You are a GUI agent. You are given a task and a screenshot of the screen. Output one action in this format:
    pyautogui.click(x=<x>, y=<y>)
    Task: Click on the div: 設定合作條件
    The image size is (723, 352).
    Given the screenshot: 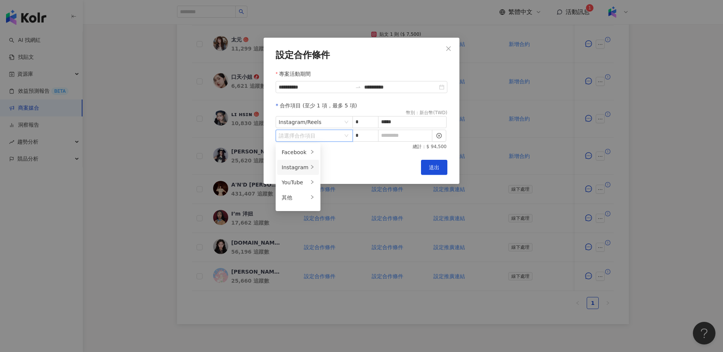 What is the action you would take?
    pyautogui.click(x=361, y=55)
    